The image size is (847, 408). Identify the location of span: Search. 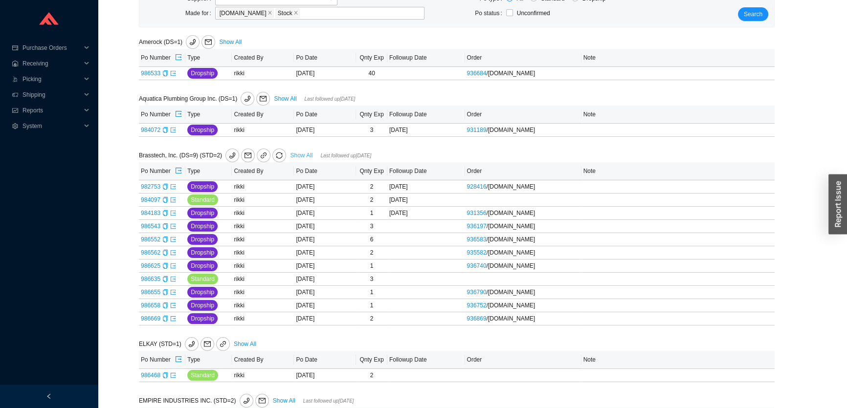
(753, 14).